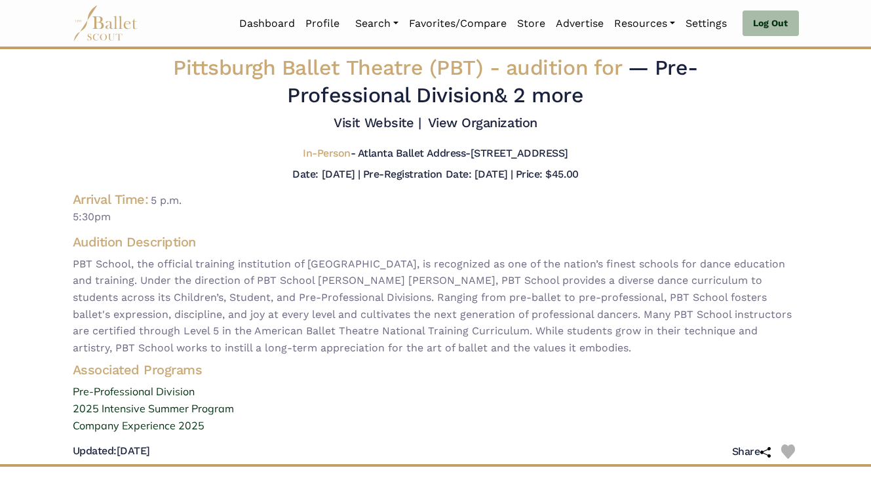  Describe the element at coordinates (436, 242) in the screenshot. I see `h4: Audition Description` at that location.